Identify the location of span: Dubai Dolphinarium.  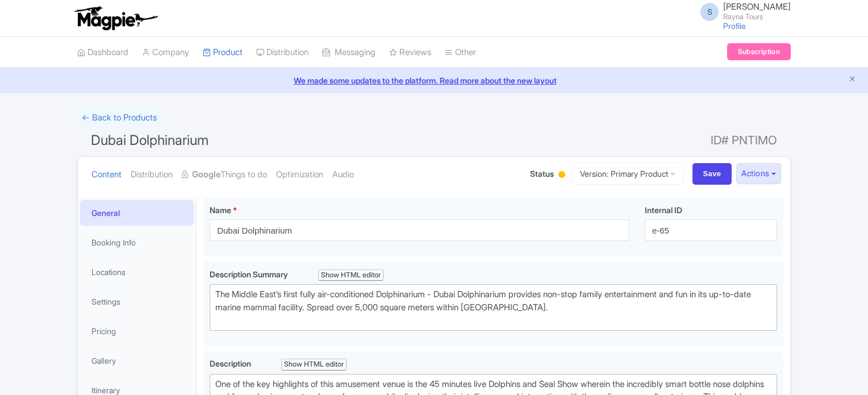
(150, 140).